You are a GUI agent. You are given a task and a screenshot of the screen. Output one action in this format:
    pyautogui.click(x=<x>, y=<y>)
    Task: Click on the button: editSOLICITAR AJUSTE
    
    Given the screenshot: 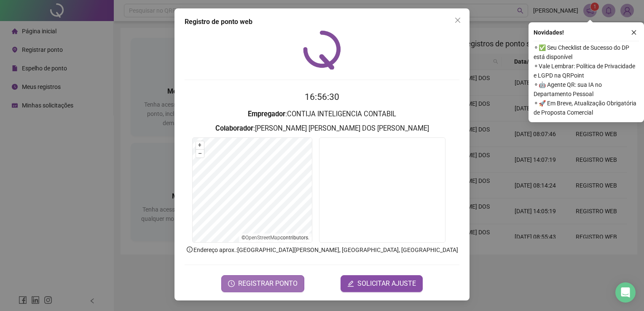 What is the action you would take?
    pyautogui.click(x=381, y=283)
    